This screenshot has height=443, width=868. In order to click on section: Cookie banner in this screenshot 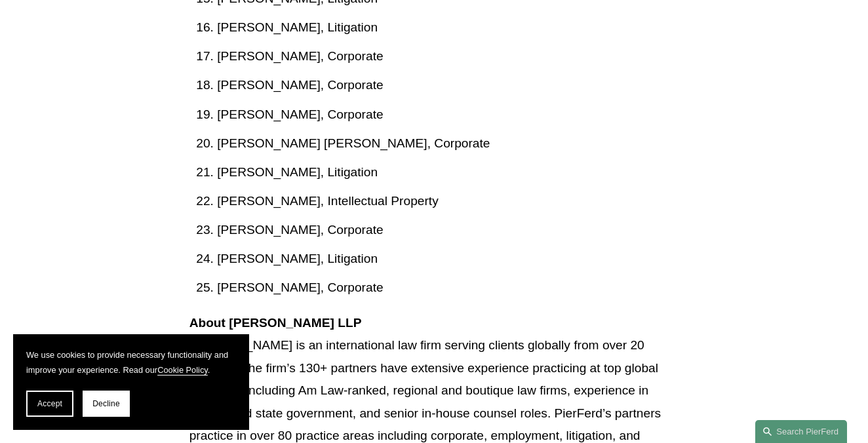, I will do `click(131, 382)`.